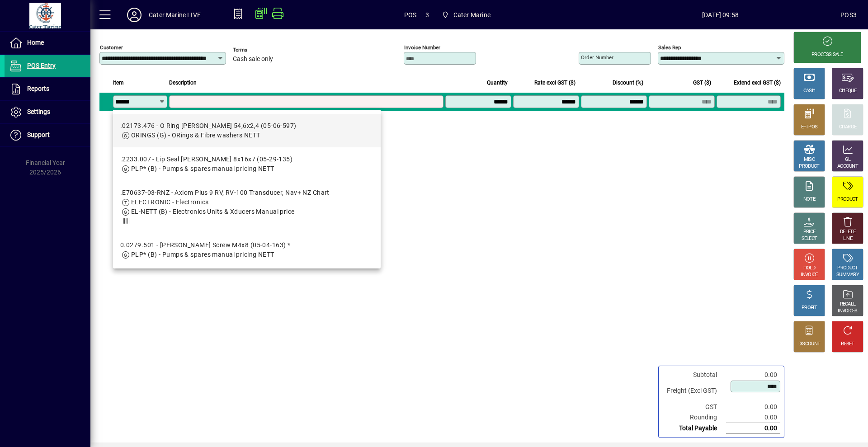  Describe the element at coordinates (809, 268) in the screenshot. I see `div: HOLD` at that location.